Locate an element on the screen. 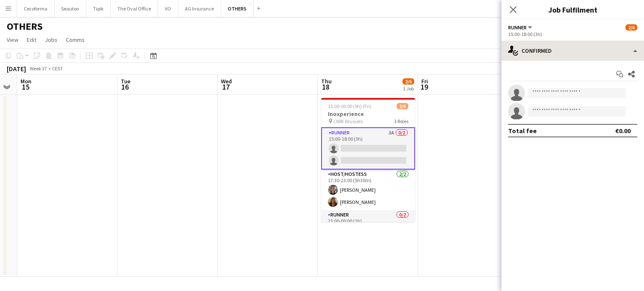  span: Thu is located at coordinates (326, 81).